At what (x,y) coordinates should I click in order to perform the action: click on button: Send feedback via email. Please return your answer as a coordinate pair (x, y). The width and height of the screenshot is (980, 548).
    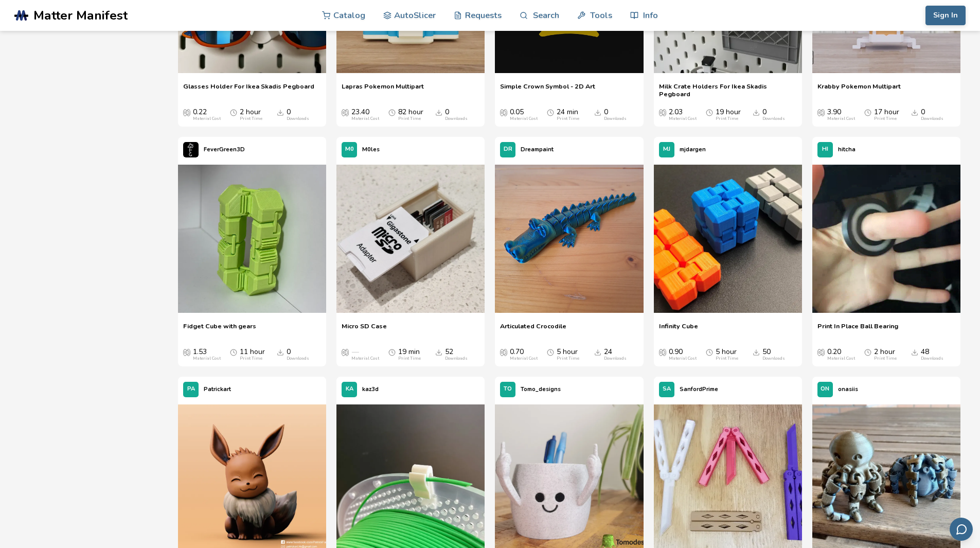
    Looking at the image, I should click on (961, 529).